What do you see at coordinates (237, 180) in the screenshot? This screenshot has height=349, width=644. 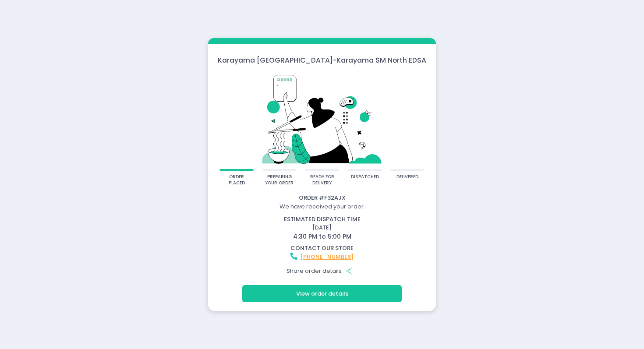 I see `div: order placed` at bounding box center [237, 180].